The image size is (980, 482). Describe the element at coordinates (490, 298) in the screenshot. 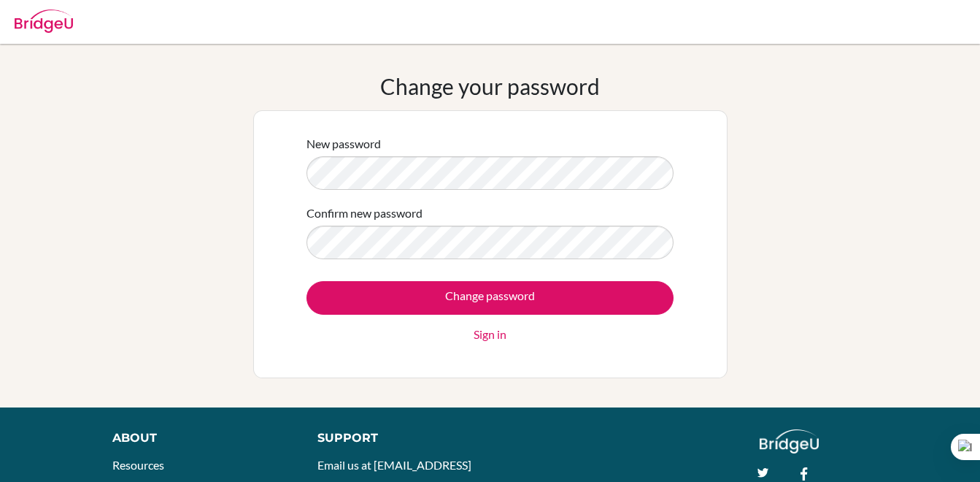

I see `input: Change password` at that location.